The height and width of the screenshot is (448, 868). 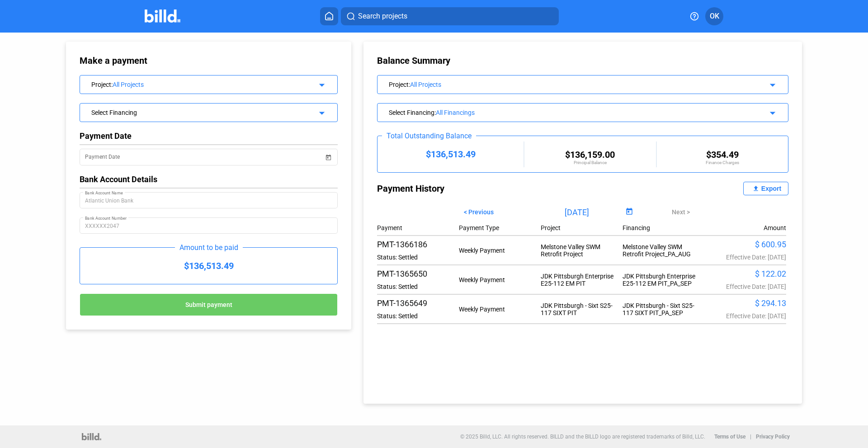 What do you see at coordinates (663, 228) in the screenshot?
I see `div: Financing` at bounding box center [663, 228].